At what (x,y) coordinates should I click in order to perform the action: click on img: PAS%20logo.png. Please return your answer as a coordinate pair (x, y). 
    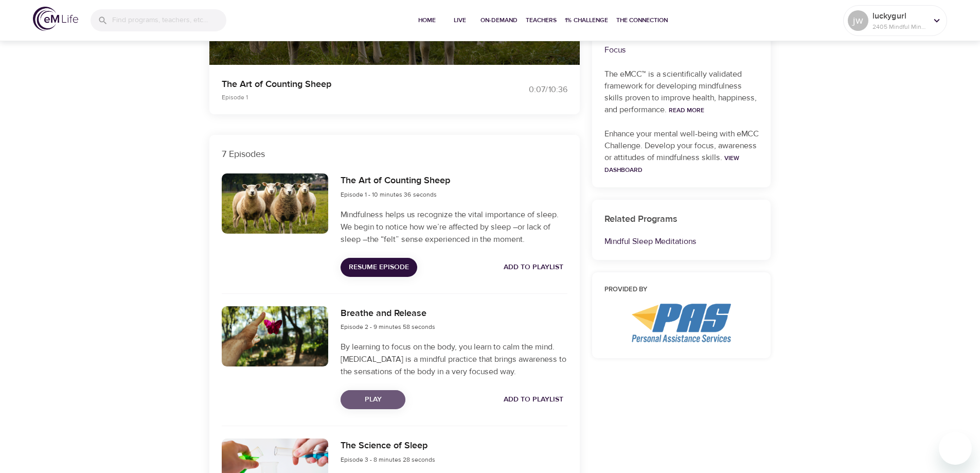
    Looking at the image, I should click on (681, 322).